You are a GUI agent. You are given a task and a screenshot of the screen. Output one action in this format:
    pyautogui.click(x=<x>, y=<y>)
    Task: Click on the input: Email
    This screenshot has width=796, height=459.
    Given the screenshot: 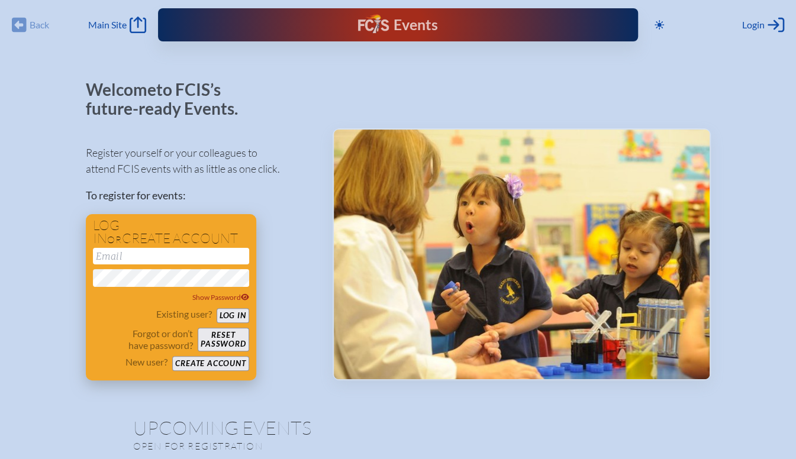 What is the action you would take?
    pyautogui.click(x=171, y=256)
    